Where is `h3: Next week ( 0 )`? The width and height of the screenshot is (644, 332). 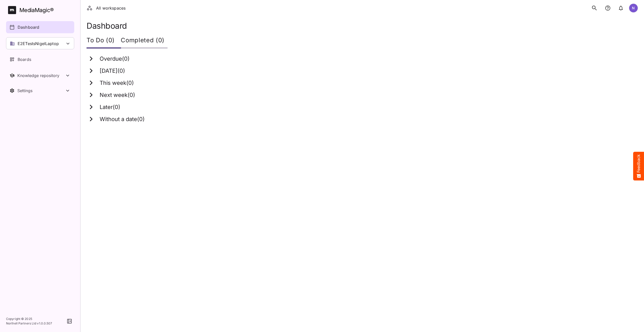 h3: Next week ( 0 ) is located at coordinates (117, 95).